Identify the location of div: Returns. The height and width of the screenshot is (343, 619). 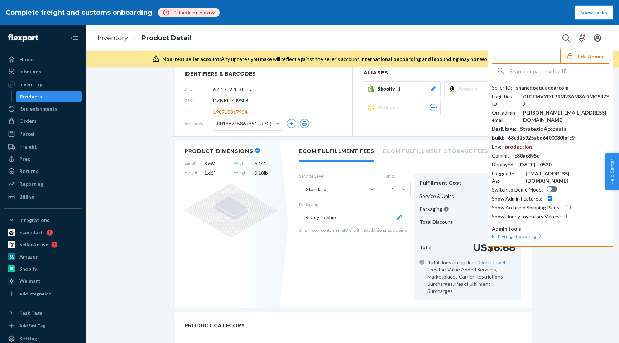
(29, 171).